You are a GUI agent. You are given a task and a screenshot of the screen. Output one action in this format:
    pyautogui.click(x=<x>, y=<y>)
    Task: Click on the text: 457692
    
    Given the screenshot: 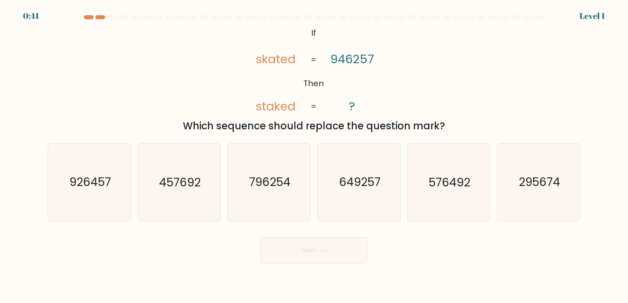 What is the action you would take?
    pyautogui.click(x=180, y=183)
    